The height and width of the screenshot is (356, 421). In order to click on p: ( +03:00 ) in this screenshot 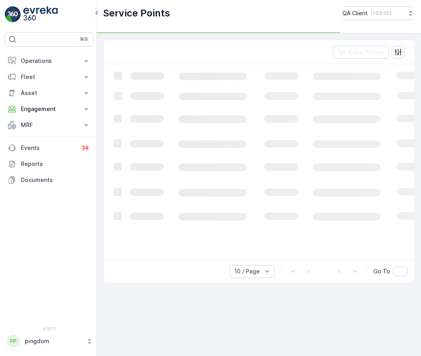, I will do `click(381, 13)`.